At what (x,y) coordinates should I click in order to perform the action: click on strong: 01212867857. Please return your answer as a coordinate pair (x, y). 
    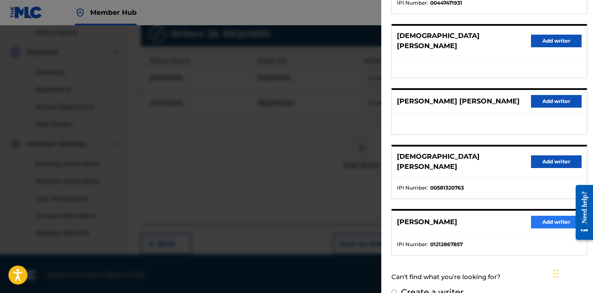
    Looking at the image, I should click on (446, 244).